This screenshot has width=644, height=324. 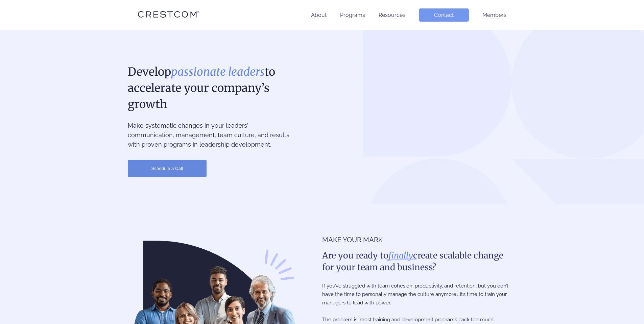 I want to click on h2: Are you ready to create scalable change for your team and business?, so click(x=419, y=262).